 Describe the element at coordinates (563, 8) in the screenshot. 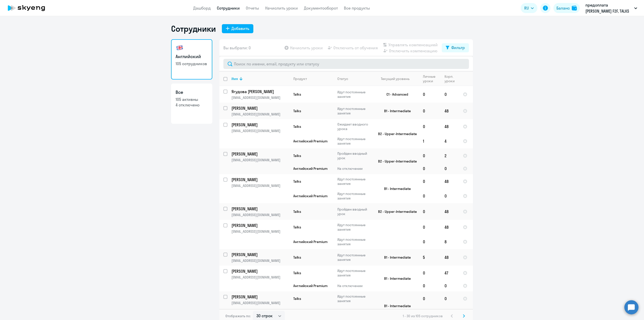

I see `div: Баланс` at that location.